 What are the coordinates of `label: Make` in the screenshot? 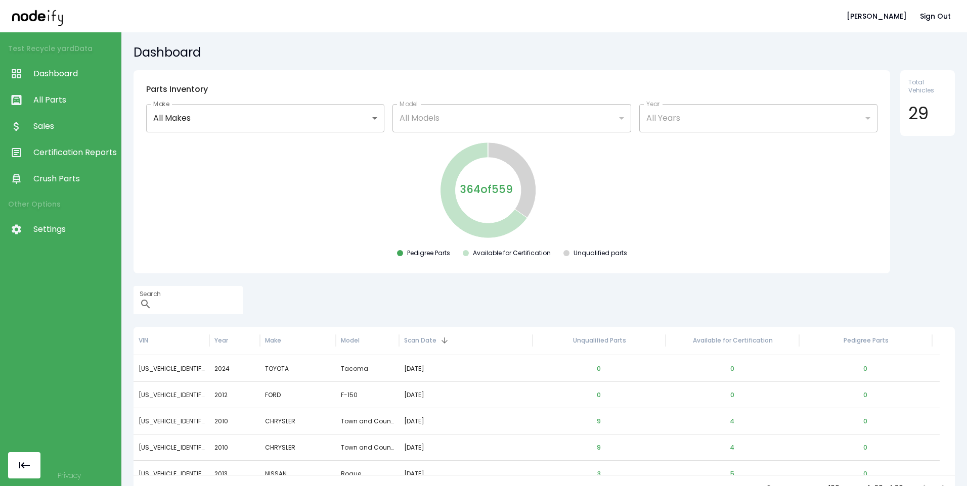 It's located at (161, 104).